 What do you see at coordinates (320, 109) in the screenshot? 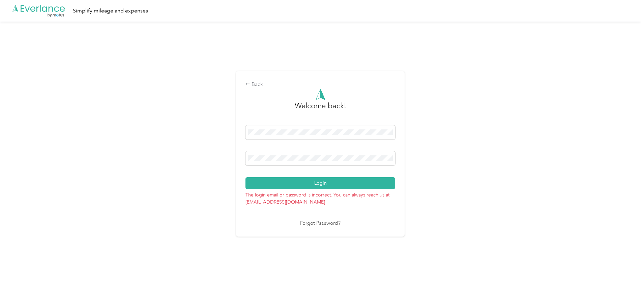
I see `h3: greeting` at bounding box center [320, 109].